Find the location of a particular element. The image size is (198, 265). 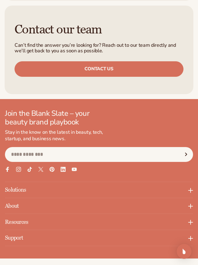

div: Open Intercom Messenger is located at coordinates (184, 251).